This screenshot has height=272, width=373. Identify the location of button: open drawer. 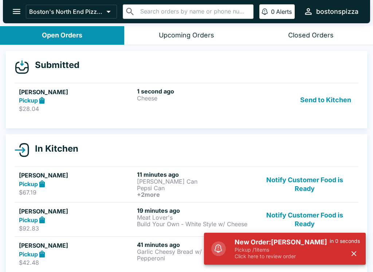
(16, 11).